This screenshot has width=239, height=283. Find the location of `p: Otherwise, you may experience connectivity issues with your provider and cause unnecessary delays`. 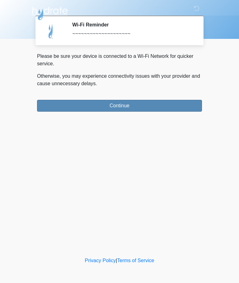

p: Otherwise, you may experience connectivity issues with your provider and cause unnecessary delays is located at coordinates (119, 80).